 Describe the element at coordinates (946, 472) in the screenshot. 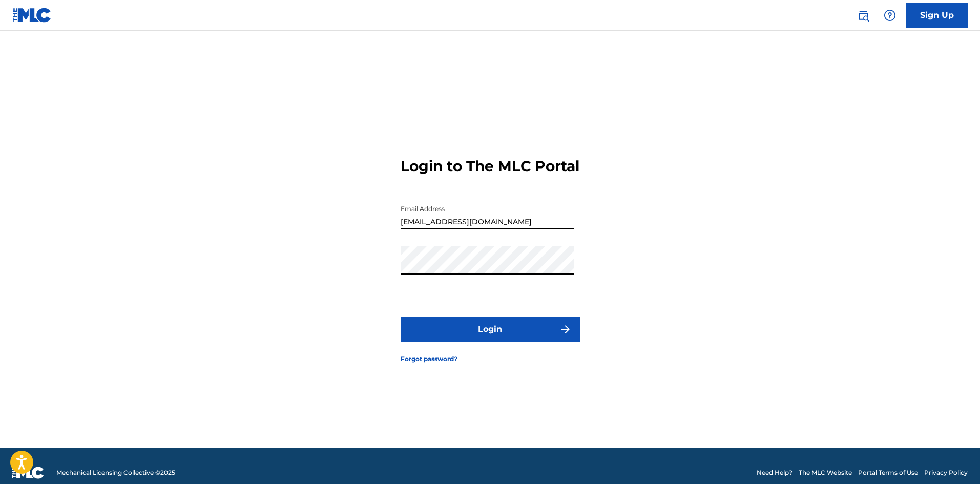

I see `a: Privacy Policy` at that location.